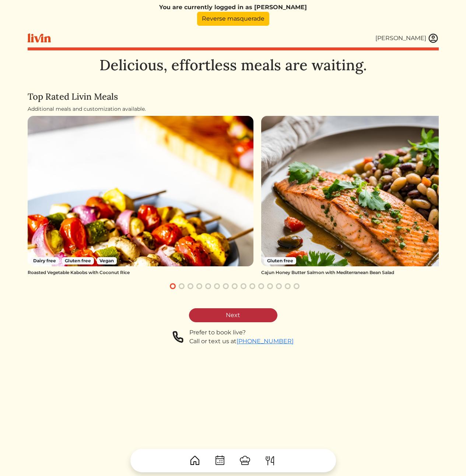 This screenshot has height=476, width=466. Describe the element at coordinates (220, 461) in the screenshot. I see `img: CalendarDots-5bcf9d9080389f2a281d69619e1c85352834be518fbc73d9501aef674afc0d57.svg` at that location.